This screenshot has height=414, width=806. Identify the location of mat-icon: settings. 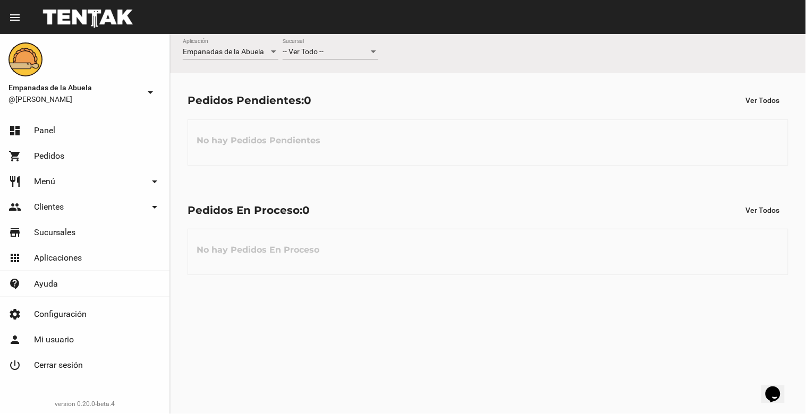
(15, 314).